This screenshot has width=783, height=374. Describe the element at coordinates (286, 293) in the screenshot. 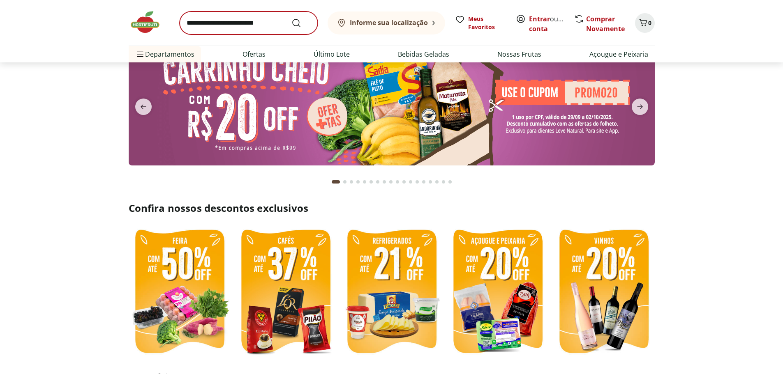

I see `img: café` at that location.